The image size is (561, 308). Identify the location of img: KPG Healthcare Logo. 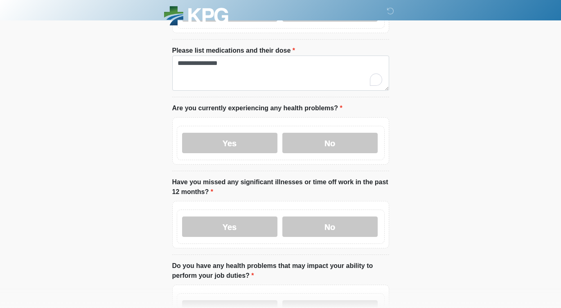
(196, 17).